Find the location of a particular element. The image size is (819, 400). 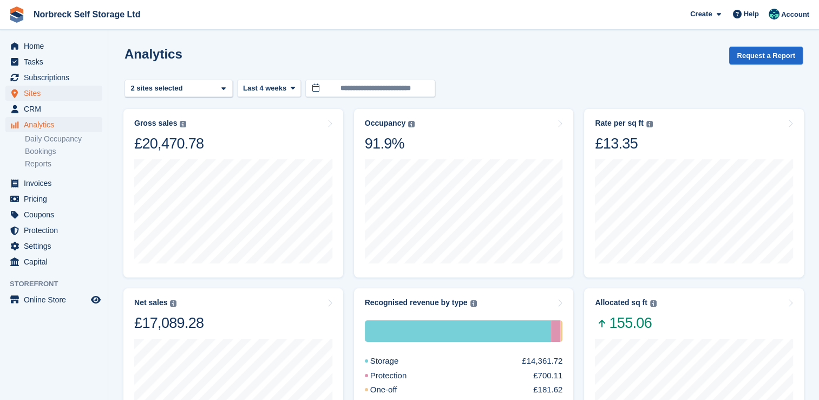

a: Reports is located at coordinates (63, 164).